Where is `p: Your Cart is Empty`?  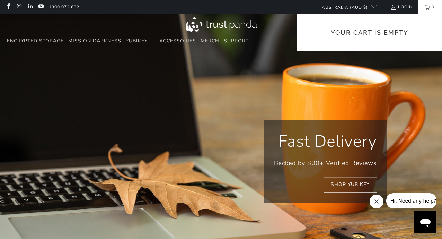
p: Your Cart is Empty is located at coordinates (369, 30).